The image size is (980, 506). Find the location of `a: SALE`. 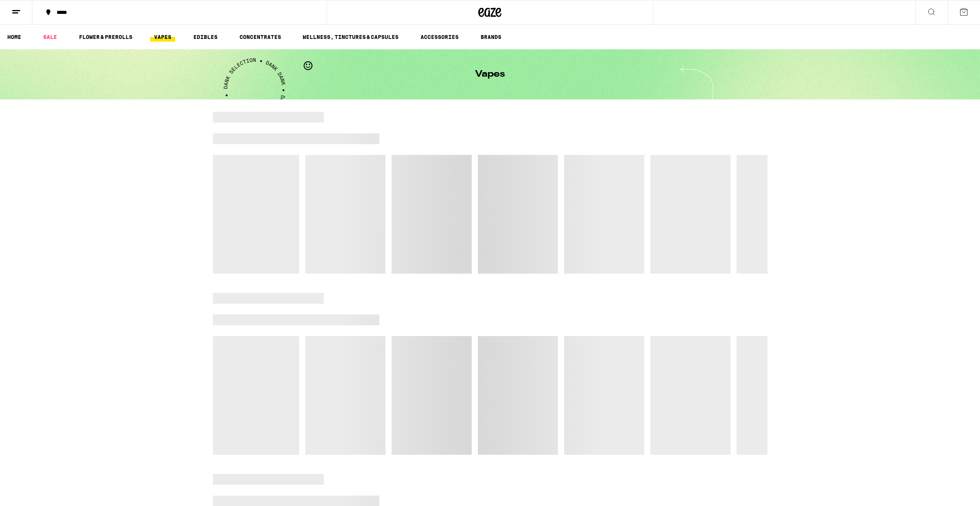

a: SALE is located at coordinates (50, 37).